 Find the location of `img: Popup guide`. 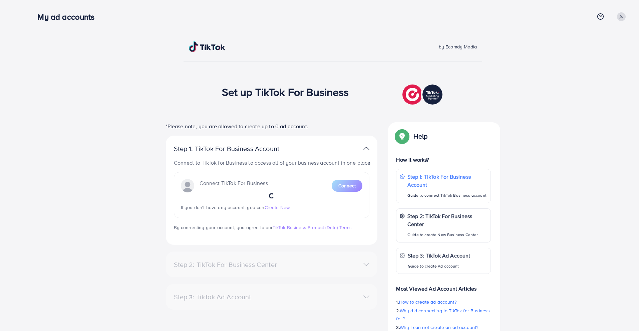

img: Popup guide is located at coordinates (402, 136).